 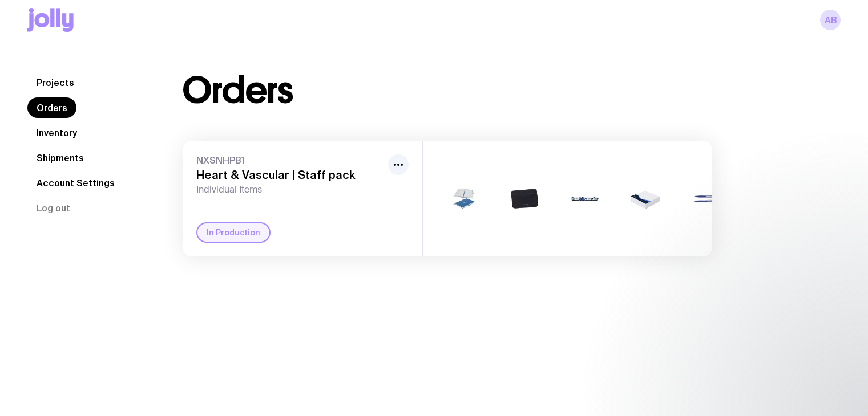 What do you see at coordinates (52, 108) in the screenshot?
I see `a: Orders` at bounding box center [52, 108].